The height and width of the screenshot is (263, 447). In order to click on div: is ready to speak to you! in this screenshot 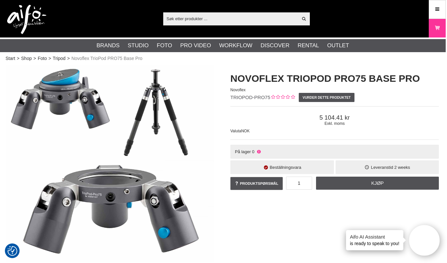, I will do `click(375, 240)`.